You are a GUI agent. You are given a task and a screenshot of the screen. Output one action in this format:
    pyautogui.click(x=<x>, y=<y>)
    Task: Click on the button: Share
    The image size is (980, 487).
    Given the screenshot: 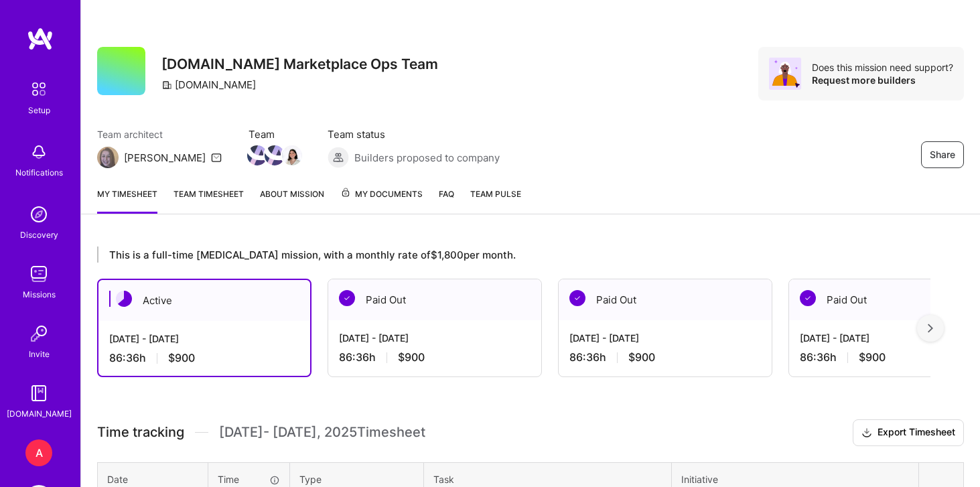 What is the action you would take?
    pyautogui.click(x=943, y=155)
    